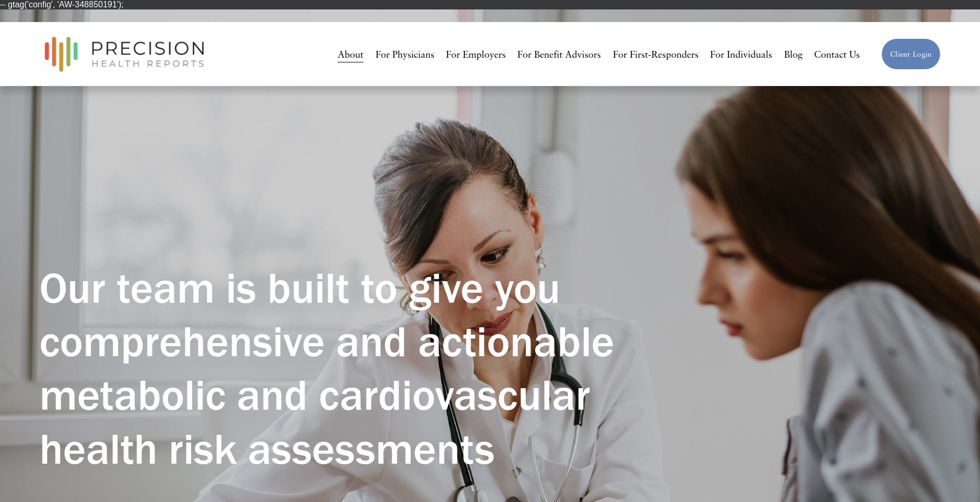 This screenshot has height=502, width=980. What do you see at coordinates (405, 54) in the screenshot?
I see `a: For Physicians` at bounding box center [405, 54].